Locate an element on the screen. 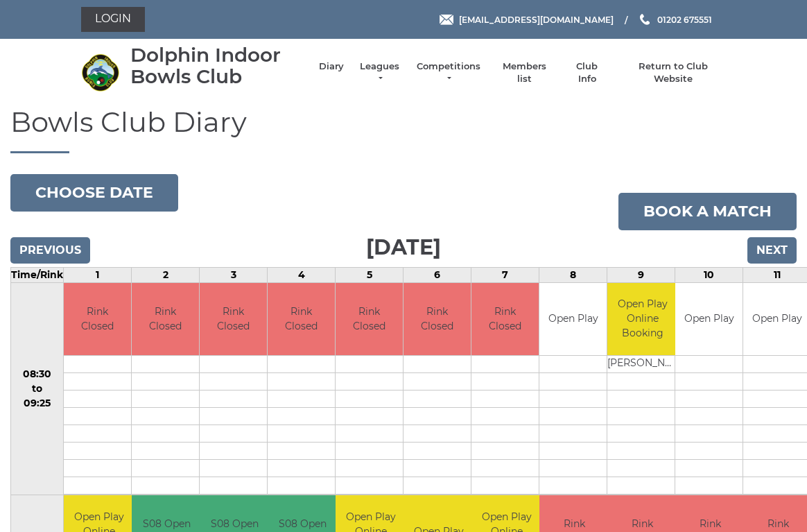 The width and height of the screenshot is (807, 532). a: Club Info is located at coordinates (587, 73).